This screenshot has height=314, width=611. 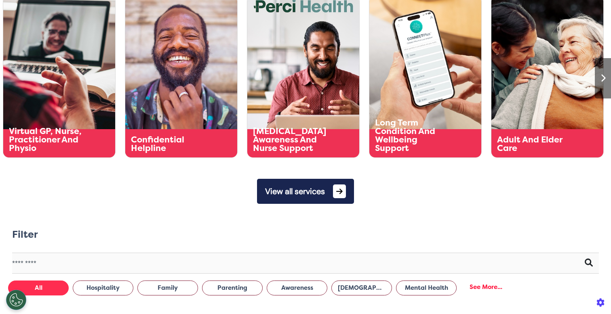 What do you see at coordinates (25, 235) in the screenshot?
I see `h2: Filter` at bounding box center [25, 235].